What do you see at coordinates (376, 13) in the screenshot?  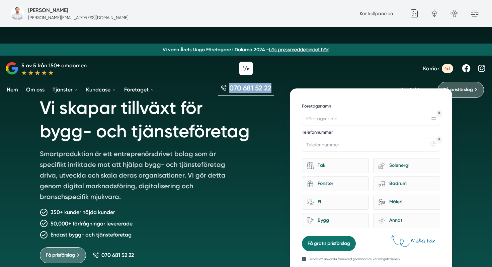 I see `a: Kontrollpanelen` at bounding box center [376, 13].